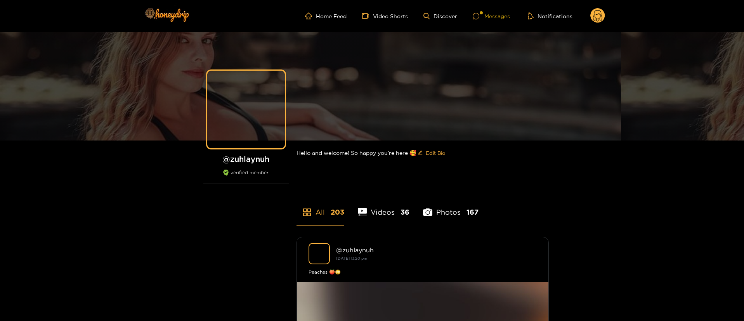 The height and width of the screenshot is (321, 744). What do you see at coordinates (384, 207) in the screenshot?
I see `li: Videos` at bounding box center [384, 207].